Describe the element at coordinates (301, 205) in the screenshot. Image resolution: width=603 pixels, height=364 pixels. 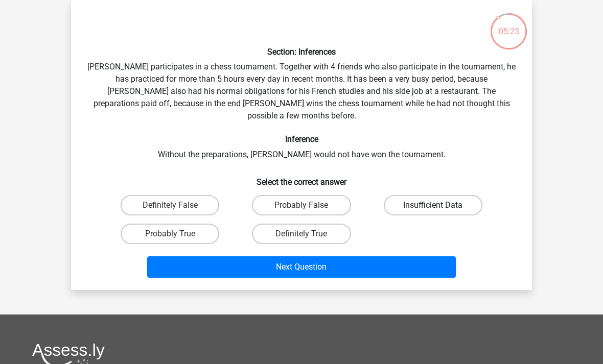
I see `label: Probably False` at that location.